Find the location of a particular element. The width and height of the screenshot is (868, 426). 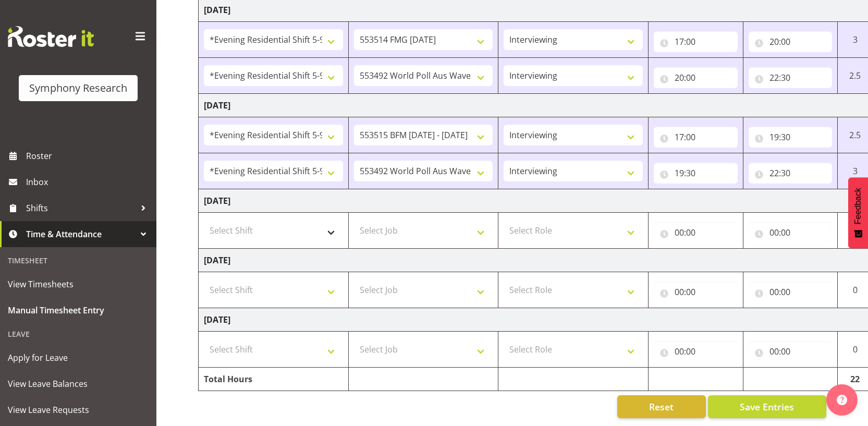

span: Apply for Leave is located at coordinates (78, 358).